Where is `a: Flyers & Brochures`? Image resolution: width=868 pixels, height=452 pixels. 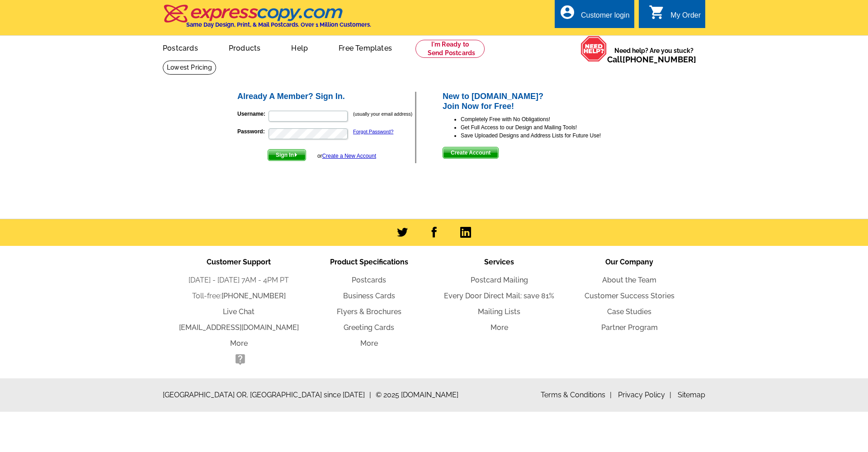
a: Flyers & Brochures is located at coordinates (369, 311).